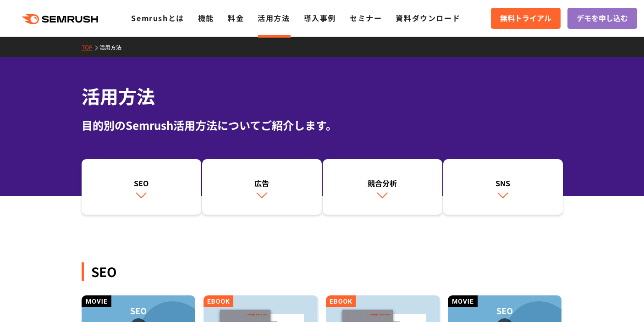 Image resolution: width=644 pixels, height=322 pixels. What do you see at coordinates (141, 187) in the screenshot?
I see `a: SEO` at bounding box center [141, 187].